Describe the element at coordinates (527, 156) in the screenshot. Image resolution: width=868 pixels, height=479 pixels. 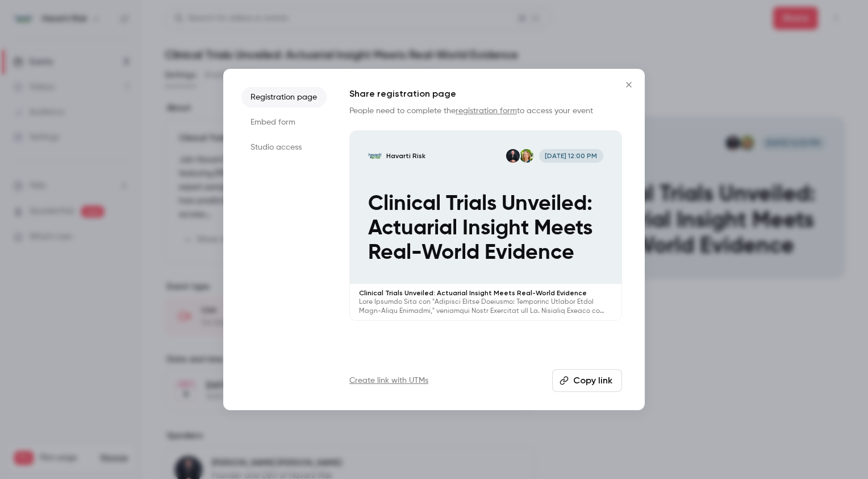
I see `img: Jennifer Carter` at that location.